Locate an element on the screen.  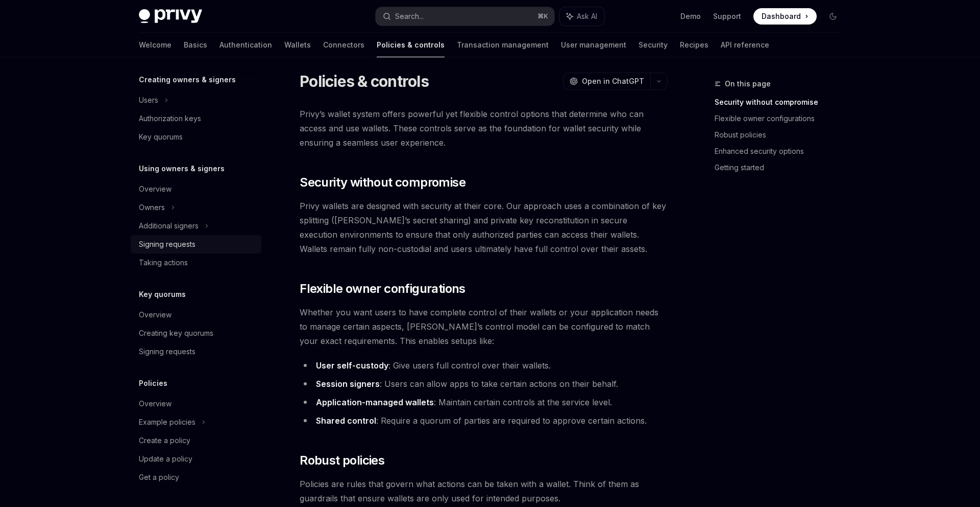
span: Dashboard is located at coordinates (781, 16).